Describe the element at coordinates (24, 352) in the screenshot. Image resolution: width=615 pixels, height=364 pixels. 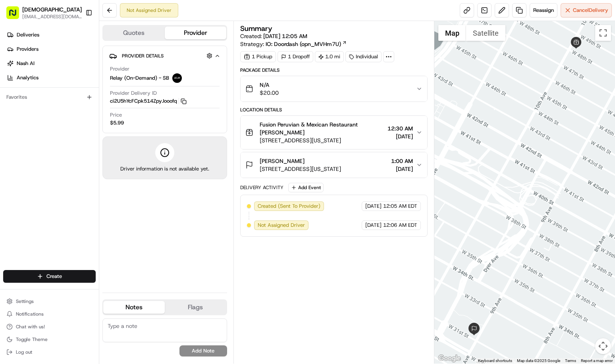
I see `span: Log out` at that location.